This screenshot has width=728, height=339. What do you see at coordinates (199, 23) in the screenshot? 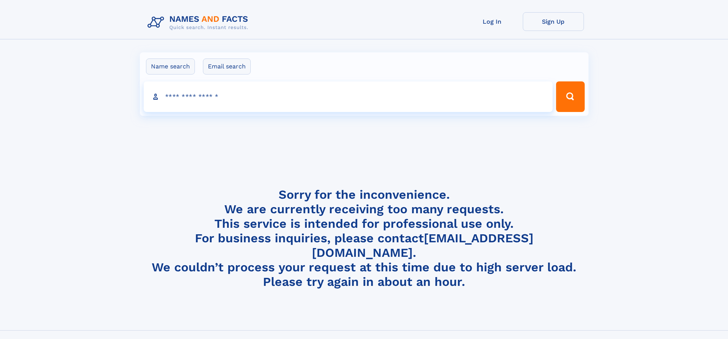
I see `img: Logo Names and Facts` at bounding box center [199, 23].